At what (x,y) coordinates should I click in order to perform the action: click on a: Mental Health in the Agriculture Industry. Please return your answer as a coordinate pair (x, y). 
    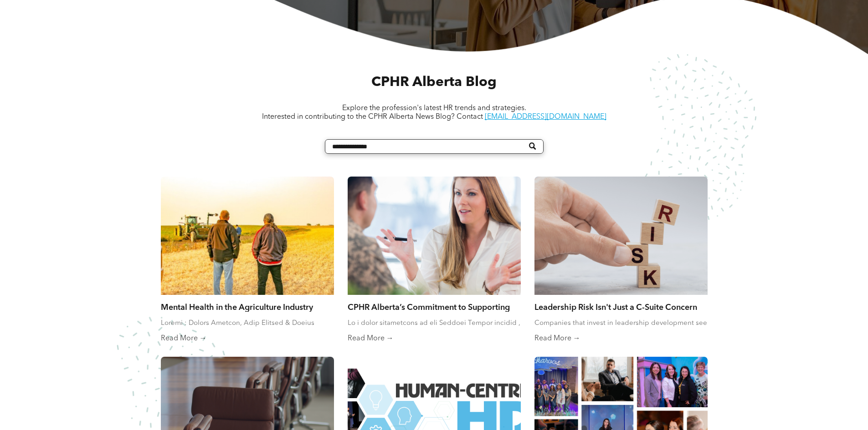
    Looking at the image, I should click on (248, 307).